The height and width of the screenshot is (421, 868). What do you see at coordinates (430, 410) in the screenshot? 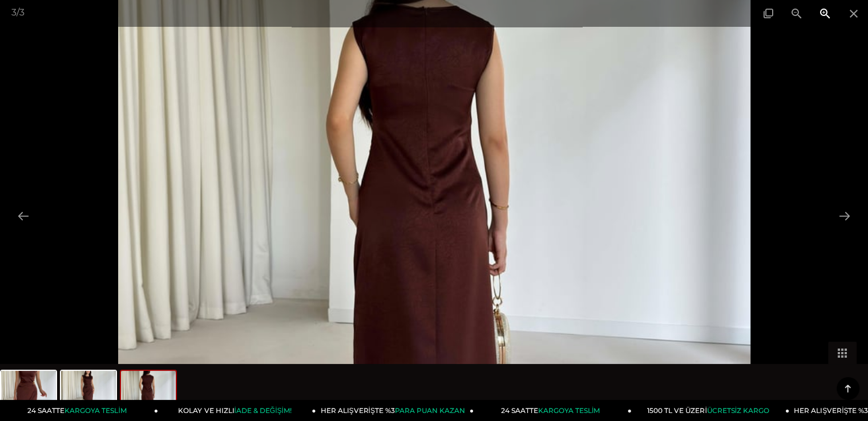
I see `span: PARA PUAN KAZAN` at bounding box center [430, 410].